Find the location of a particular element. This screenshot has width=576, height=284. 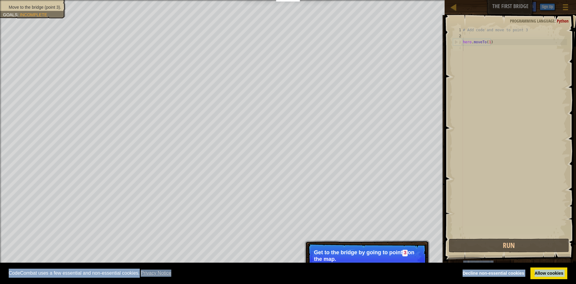

a: deny cookies is located at coordinates (493, 273).